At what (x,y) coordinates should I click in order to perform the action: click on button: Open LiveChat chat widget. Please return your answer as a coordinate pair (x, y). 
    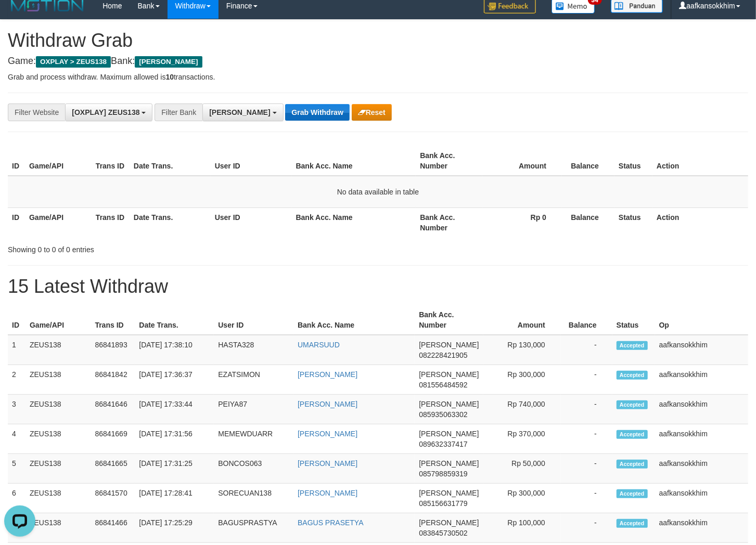
    Looking at the image, I should click on (20, 20).